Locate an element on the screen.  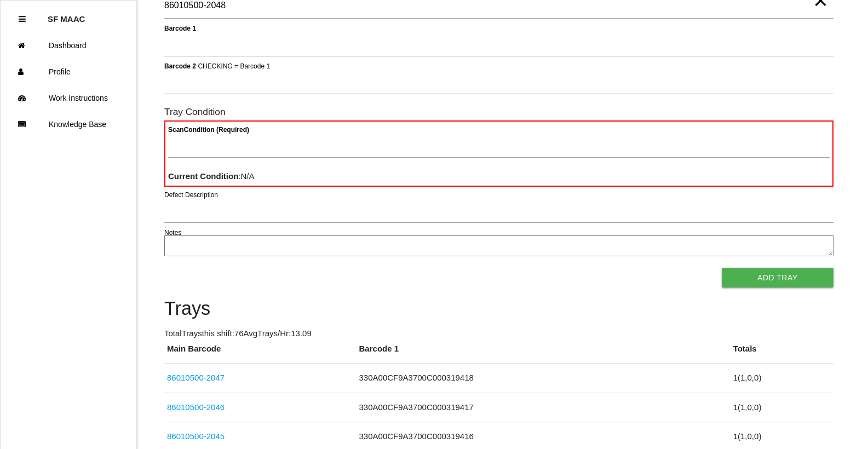
p: Total Trays this shift: 76 Avg Trays /Hr: 13.09 is located at coordinates (499, 333).